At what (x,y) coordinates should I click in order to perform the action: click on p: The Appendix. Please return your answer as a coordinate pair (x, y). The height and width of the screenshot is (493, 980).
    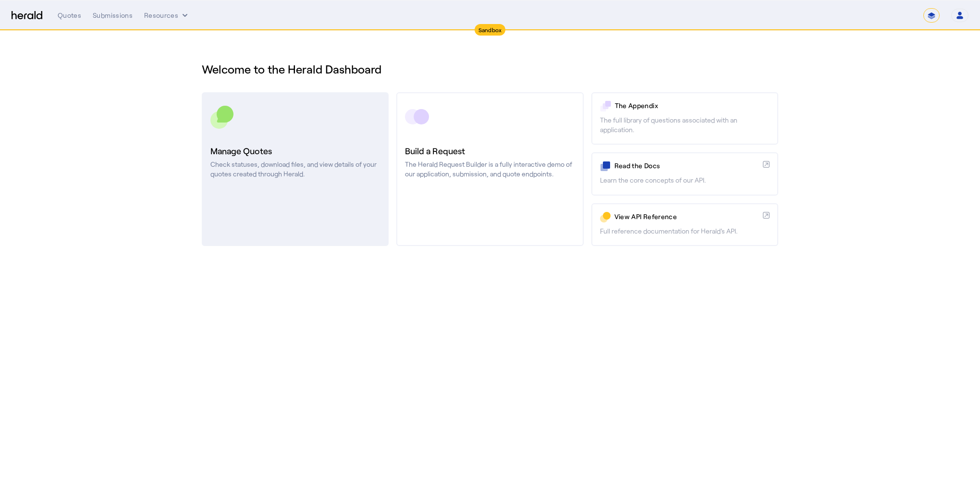
    Looking at the image, I should click on (692, 105).